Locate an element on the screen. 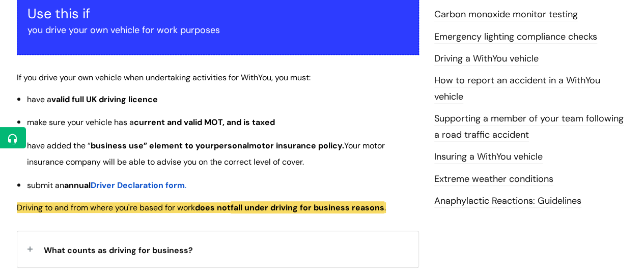 The width and height of the screenshot is (644, 280). a: Extreme weather conditions is located at coordinates (494, 180).